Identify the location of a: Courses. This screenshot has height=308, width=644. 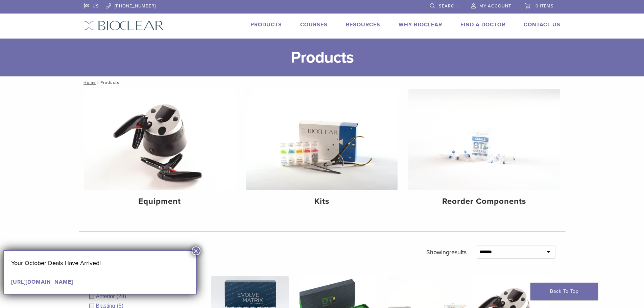
(314, 24).